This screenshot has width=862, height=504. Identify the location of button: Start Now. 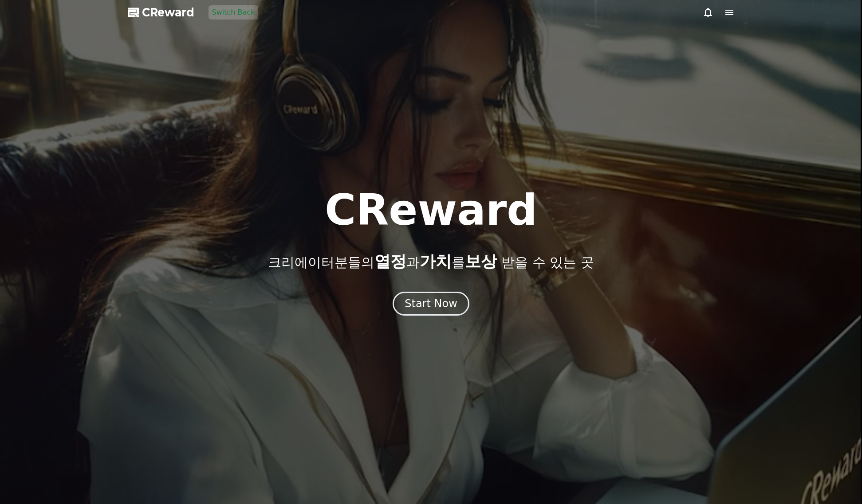
(431, 304).